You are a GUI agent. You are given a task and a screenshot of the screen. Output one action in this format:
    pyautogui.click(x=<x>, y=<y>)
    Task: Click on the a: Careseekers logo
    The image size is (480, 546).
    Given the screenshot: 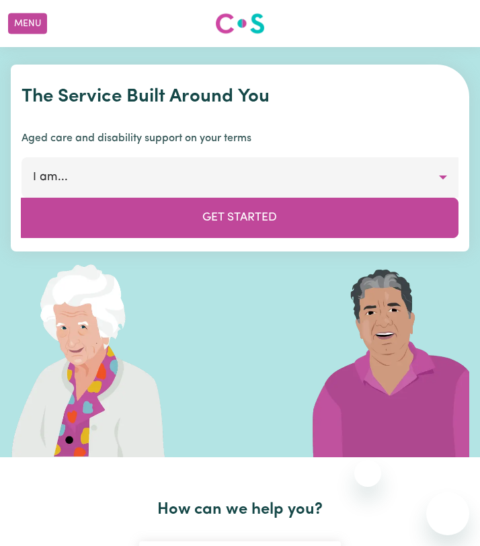 What is the action you would take?
    pyautogui.click(x=240, y=24)
    